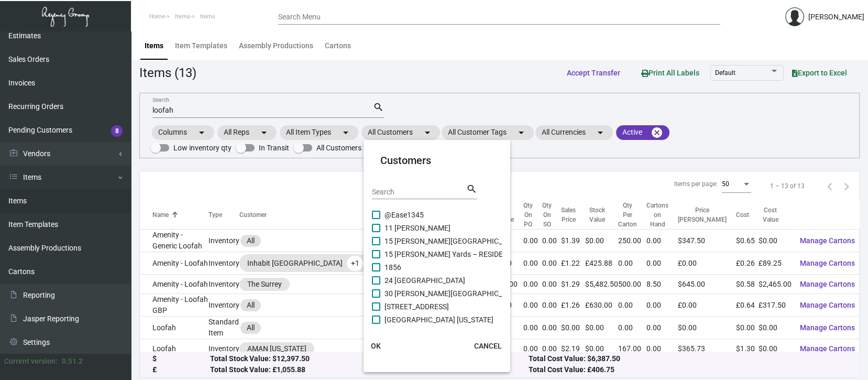 The image size is (868, 380). Describe the element at coordinates (471, 189) in the screenshot. I see `mat-icon: search` at that location.